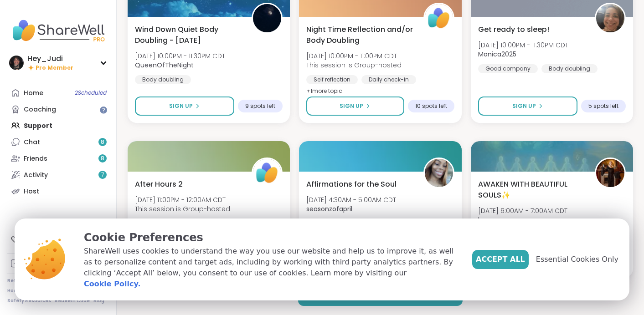  Describe the element at coordinates (577, 260) in the screenshot. I see `span: Essential Cookies Only` at that location.